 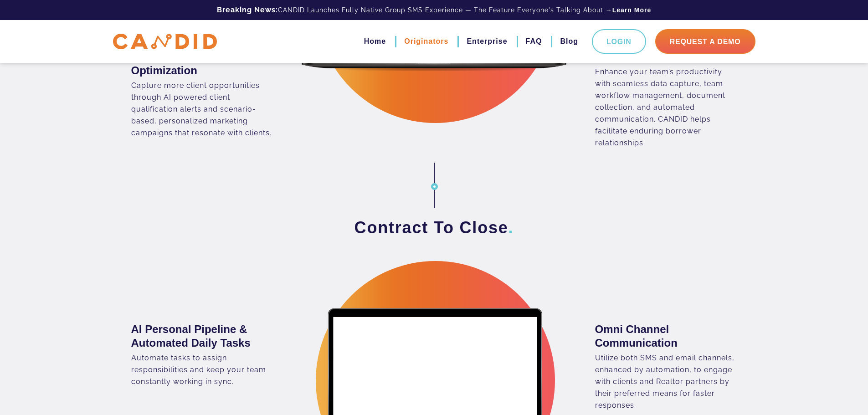 I want to click on a: Blog, so click(x=569, y=41).